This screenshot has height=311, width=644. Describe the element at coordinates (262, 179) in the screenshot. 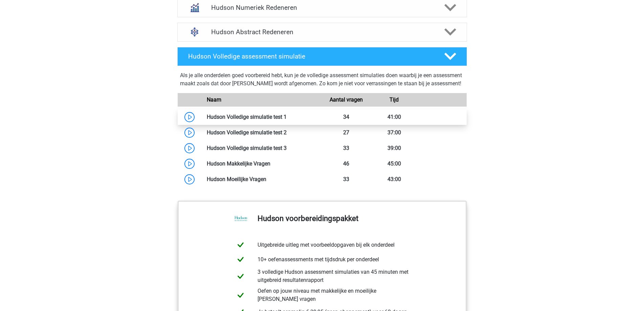

I see `div: Hudson Moeilijke Vragen` at that location.